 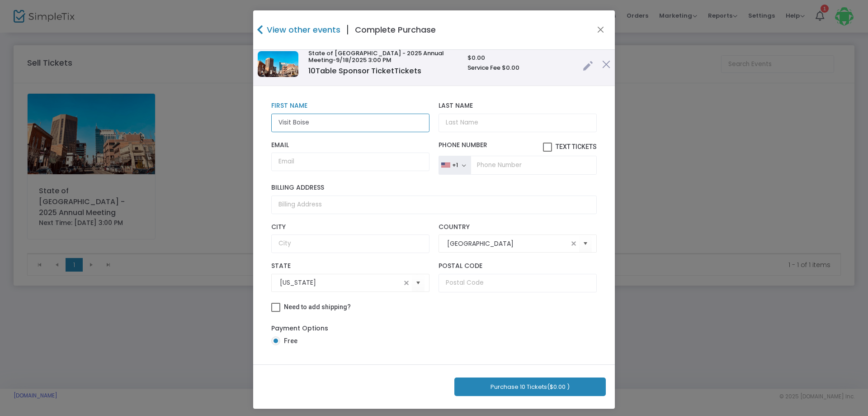 I want to click on h4: View other events, so click(x=303, y=30).